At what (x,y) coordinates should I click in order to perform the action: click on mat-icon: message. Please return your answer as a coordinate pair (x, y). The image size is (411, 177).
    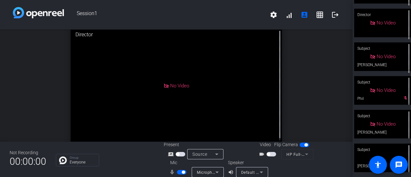
    Looking at the image, I should click on (399, 165).